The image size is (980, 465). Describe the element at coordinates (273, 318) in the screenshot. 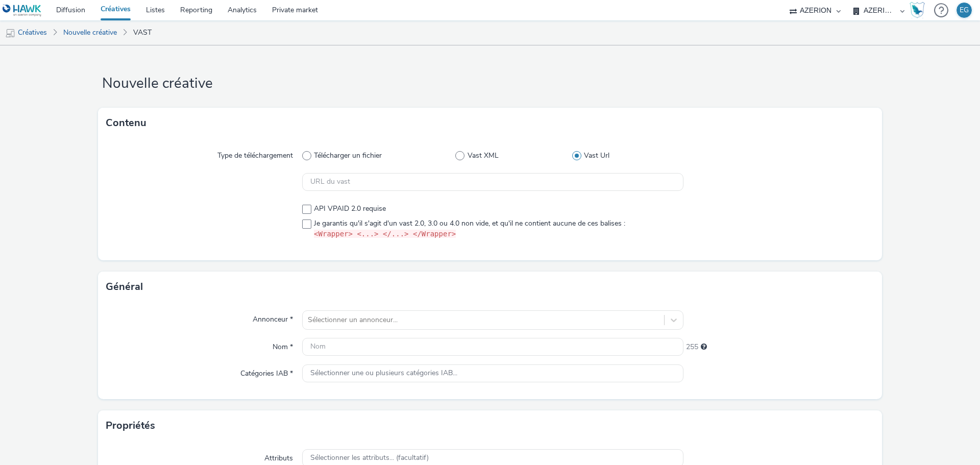

I see `label: Annonceur *` at that location.